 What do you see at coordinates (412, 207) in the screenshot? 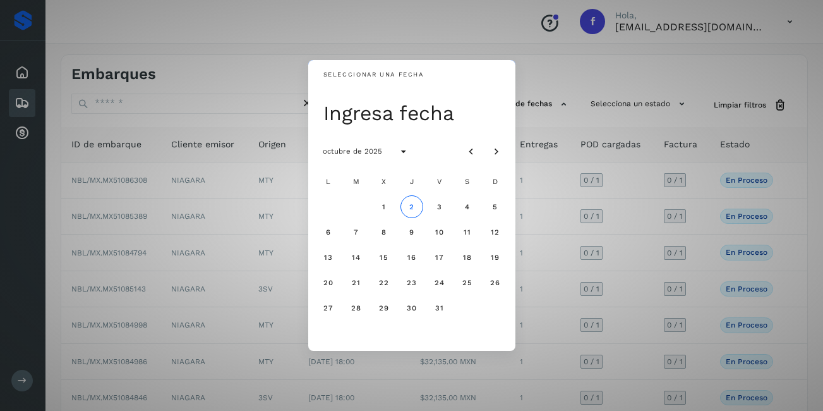
I see `button: Hoy, jueves, 2 de octubre de 2025` at bounding box center [412, 207].